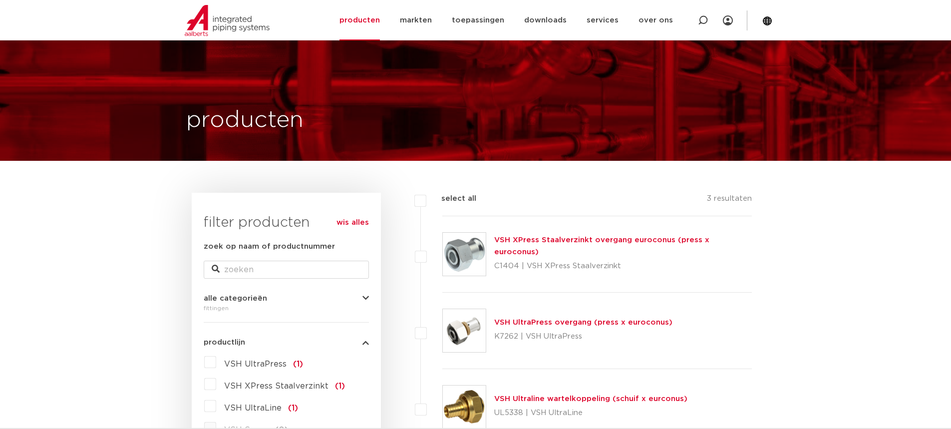  I want to click on p: 3 resultaten, so click(729, 200).